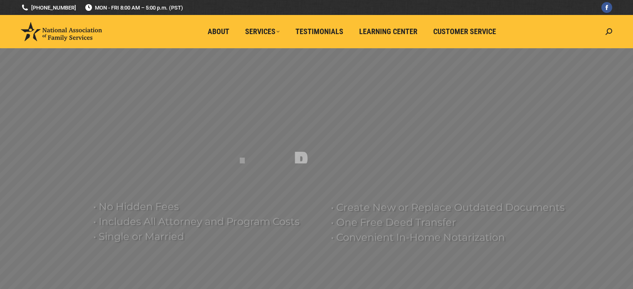 The height and width of the screenshot is (289, 633). I want to click on div: I, so click(242, 171).